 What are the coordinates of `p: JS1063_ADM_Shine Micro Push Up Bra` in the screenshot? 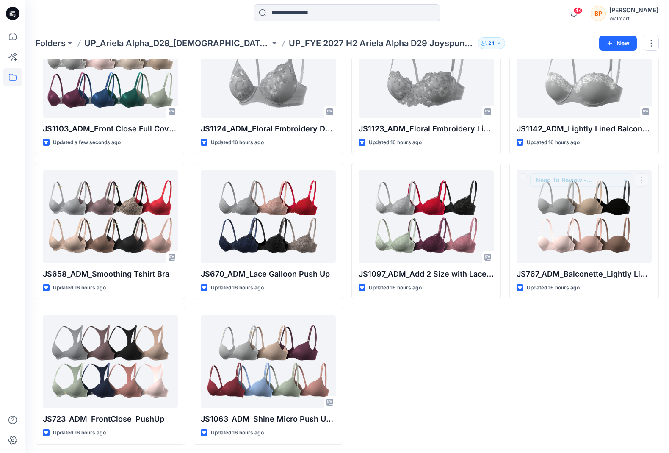 It's located at (268, 419).